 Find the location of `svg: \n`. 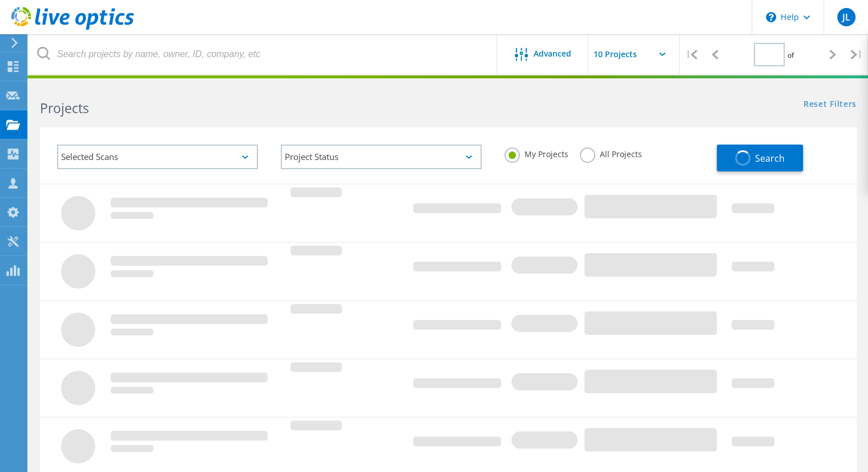

svg: \n is located at coordinates (772, 17).